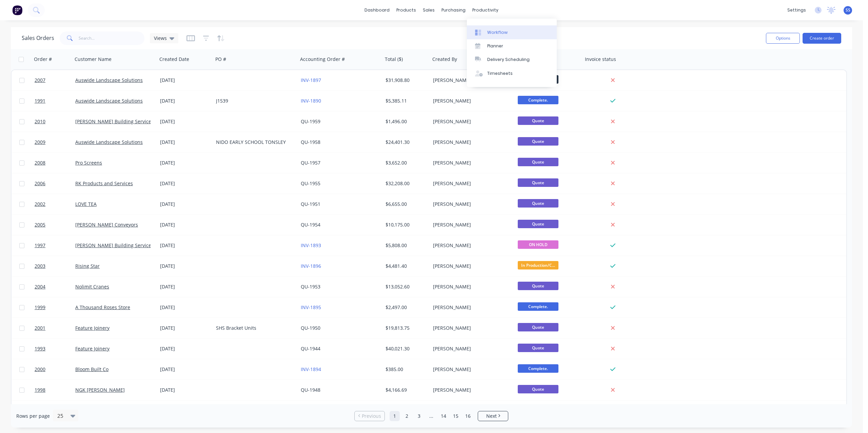 The image size is (868, 433). I want to click on span: Previous, so click(372, 416).